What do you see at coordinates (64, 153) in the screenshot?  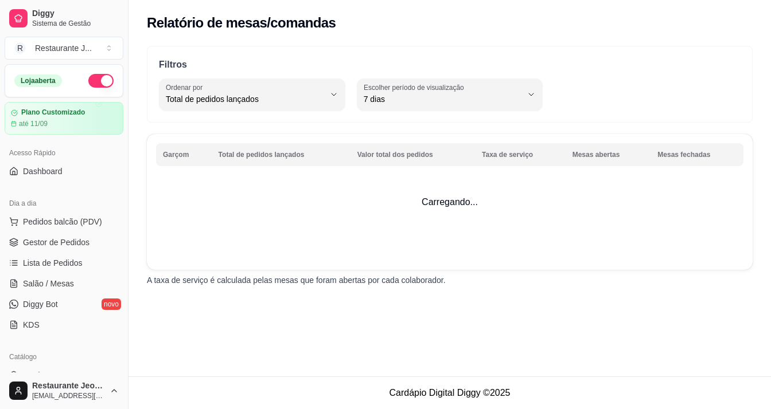 I see `div: Acesso Rápido` at bounding box center [64, 153].